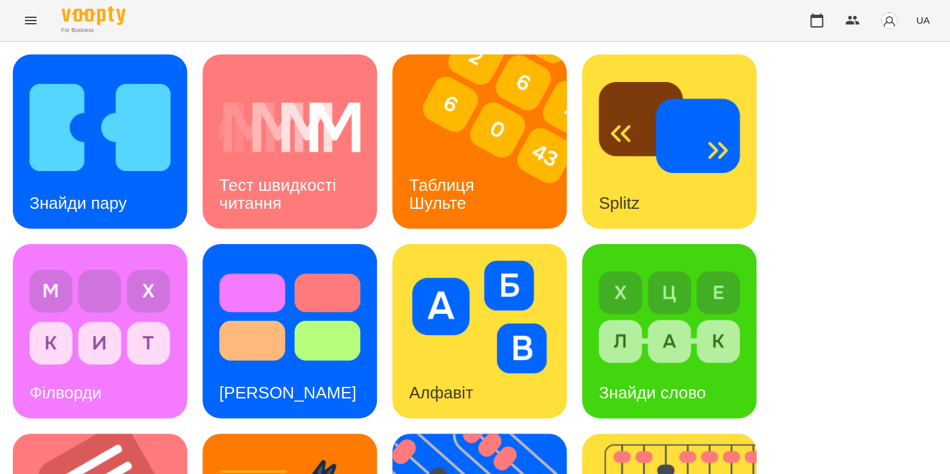  Describe the element at coordinates (922, 20) in the screenshot. I see `button: UA` at that location.